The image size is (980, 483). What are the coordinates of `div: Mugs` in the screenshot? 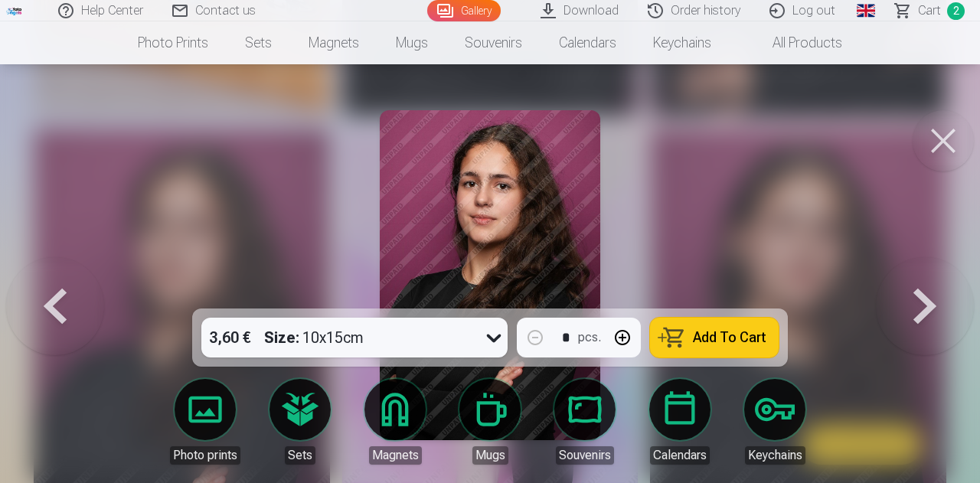 It's located at (490, 455).